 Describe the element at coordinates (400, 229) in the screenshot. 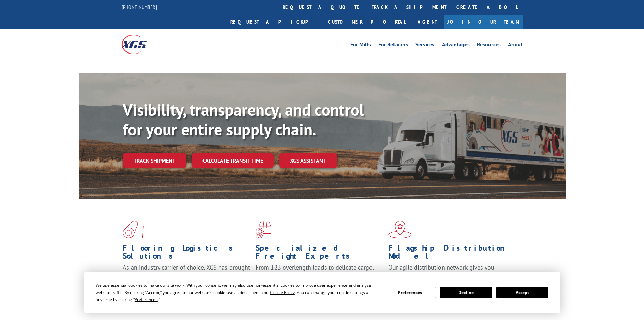

I see `img: xgs-icon-flagship-distribution-model-red` at that location.